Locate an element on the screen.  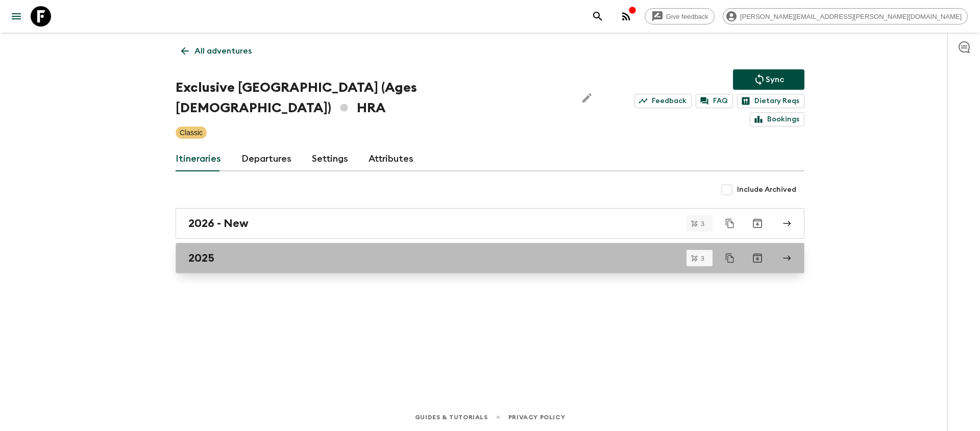
a: FAQ is located at coordinates (714, 101).